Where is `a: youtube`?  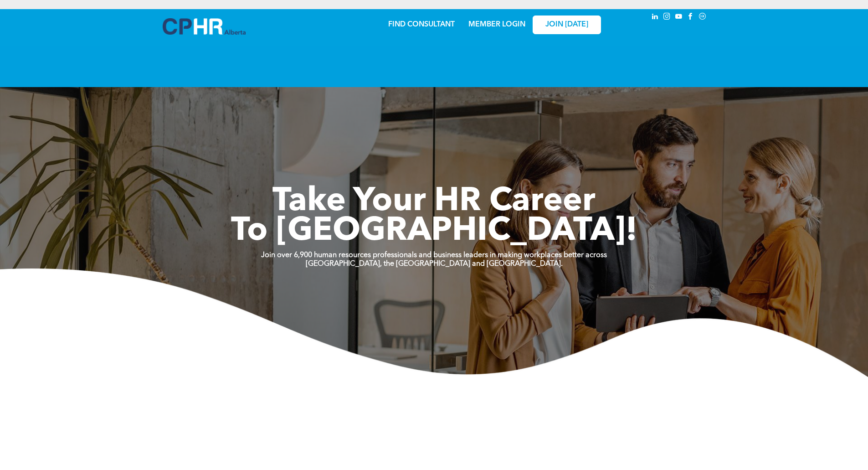
a: youtube is located at coordinates (679, 17).